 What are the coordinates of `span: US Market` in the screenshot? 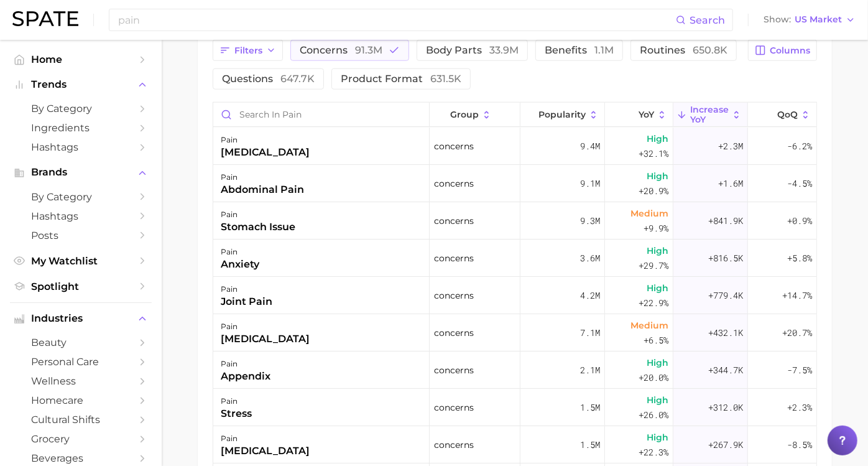 It's located at (818, 20).